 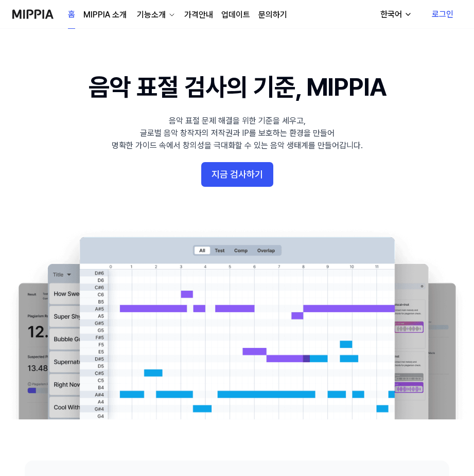 What do you see at coordinates (272, 15) in the screenshot?
I see `a: 문의하기` at bounding box center [272, 15].